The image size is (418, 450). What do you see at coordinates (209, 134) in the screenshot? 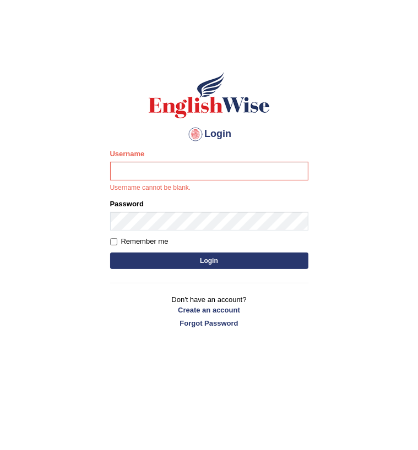
I see `h4: Login` at bounding box center [209, 134].